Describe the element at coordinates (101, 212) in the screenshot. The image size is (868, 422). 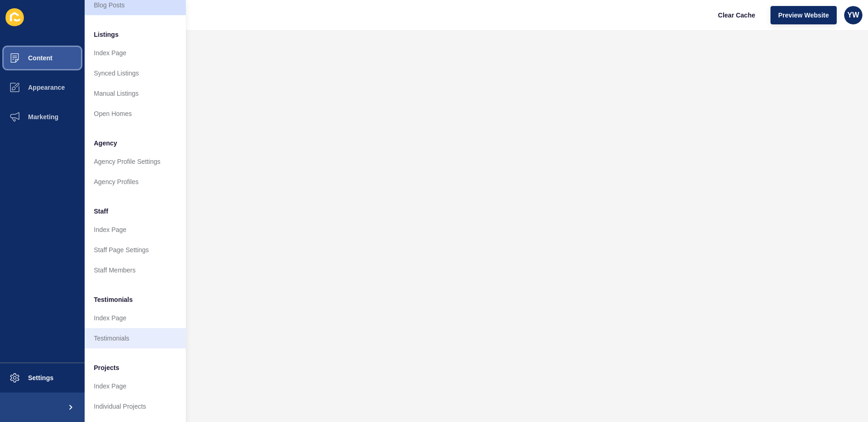
I see `span: Staff` at that location.